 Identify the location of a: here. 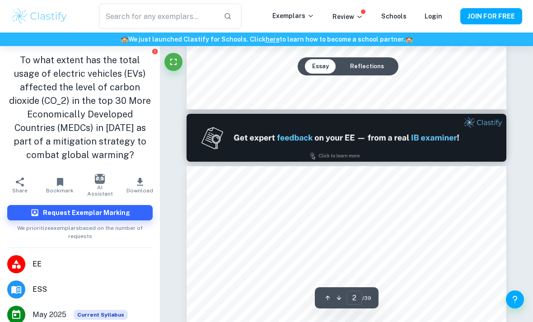
(272, 39).